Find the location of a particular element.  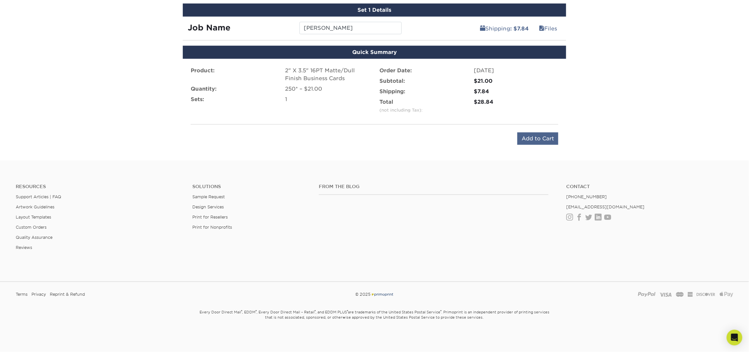

a: Files is located at coordinates (548, 28).